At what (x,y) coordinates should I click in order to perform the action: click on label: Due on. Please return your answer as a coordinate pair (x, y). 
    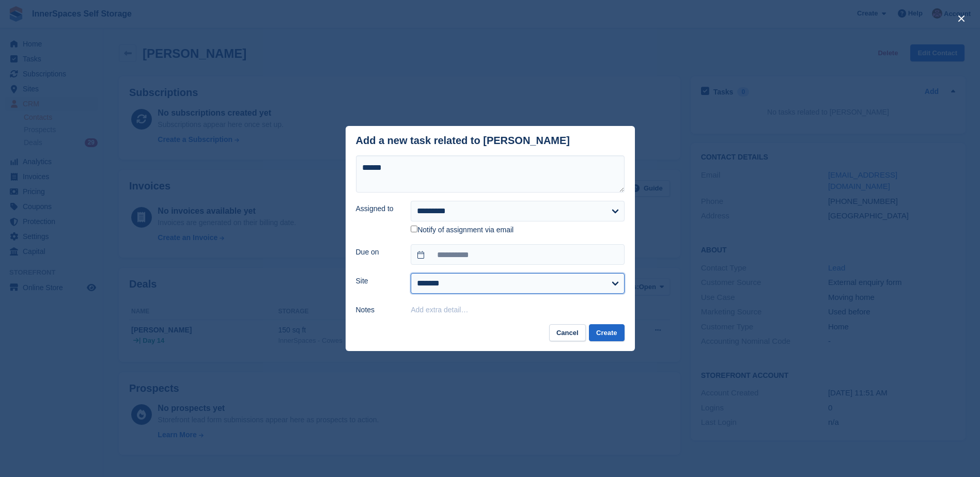
    Looking at the image, I should click on (377, 252).